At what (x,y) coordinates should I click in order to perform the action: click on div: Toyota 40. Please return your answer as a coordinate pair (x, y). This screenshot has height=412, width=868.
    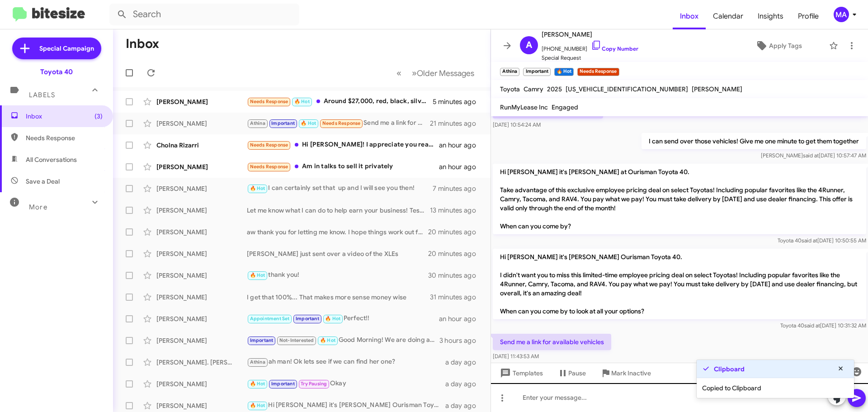
    Looking at the image, I should click on (56, 72).